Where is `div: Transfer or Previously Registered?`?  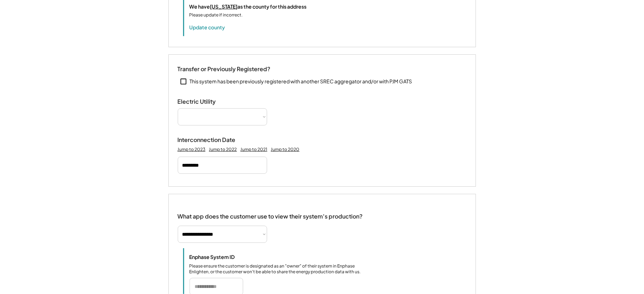
div: Transfer or Previously Registered? is located at coordinates (224, 69).